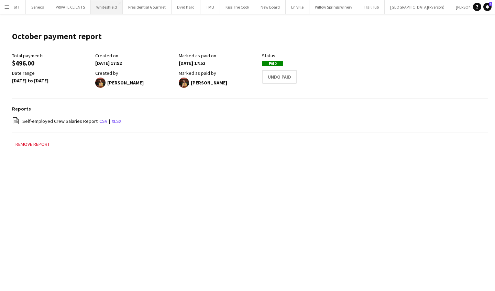  Describe the element at coordinates (15, 7) in the screenshot. I see `button: U of T` at that location.